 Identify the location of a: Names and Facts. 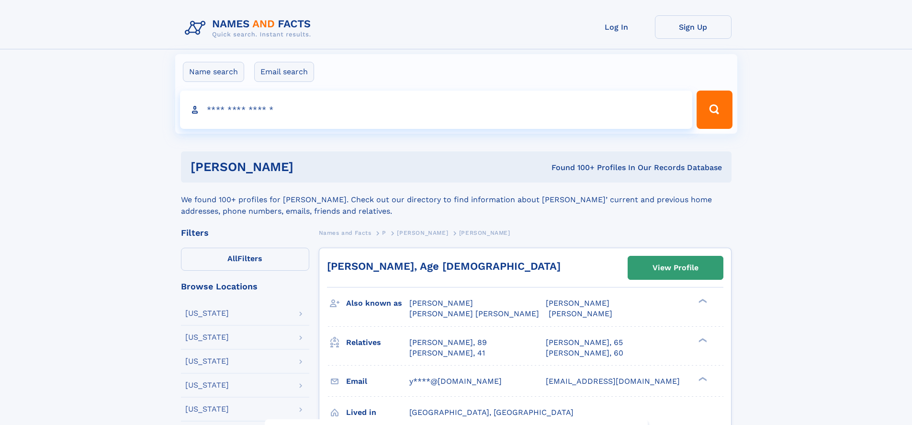
(345, 232).